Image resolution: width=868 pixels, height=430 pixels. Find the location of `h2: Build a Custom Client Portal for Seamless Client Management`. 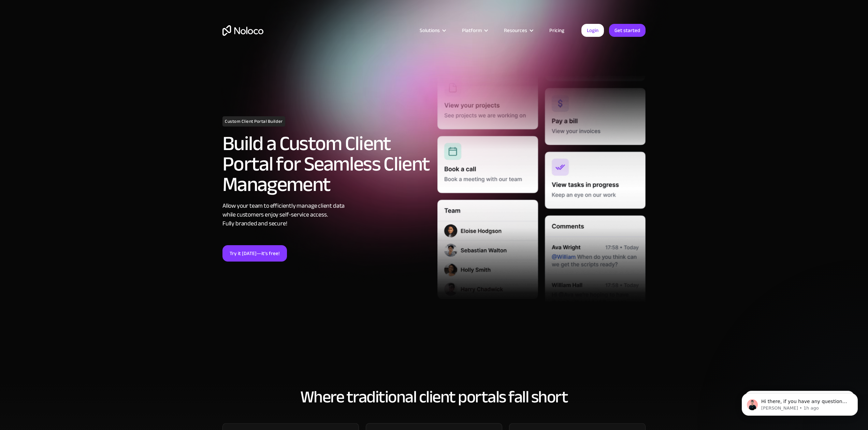

h2: Build a Custom Client Portal for Seamless Client Management is located at coordinates (326, 165).